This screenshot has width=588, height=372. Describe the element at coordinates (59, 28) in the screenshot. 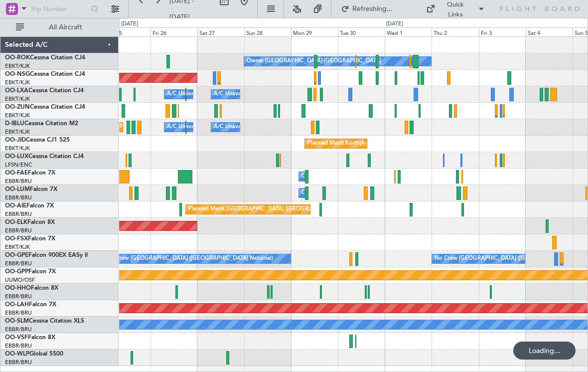

I see `button: All Aircraft` at that location.